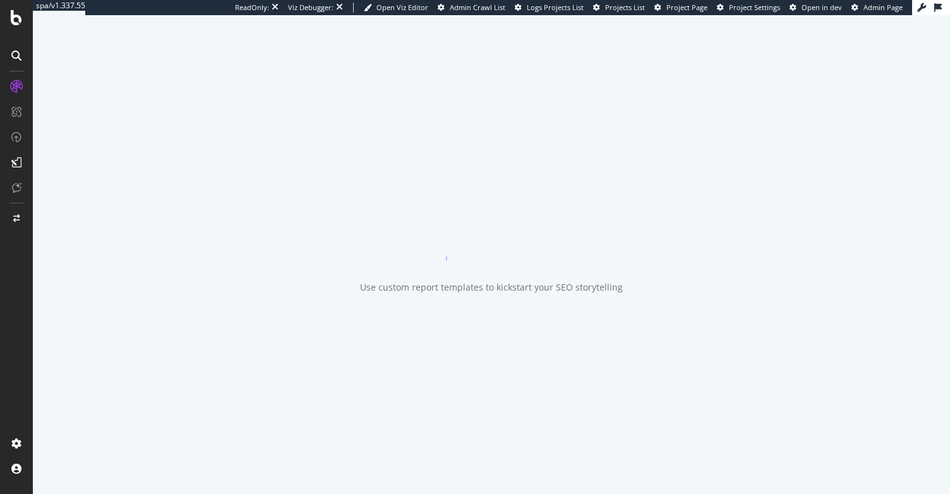 Image resolution: width=950 pixels, height=494 pixels. Describe the element at coordinates (686, 7) in the screenshot. I see `span: Project Page` at that location.